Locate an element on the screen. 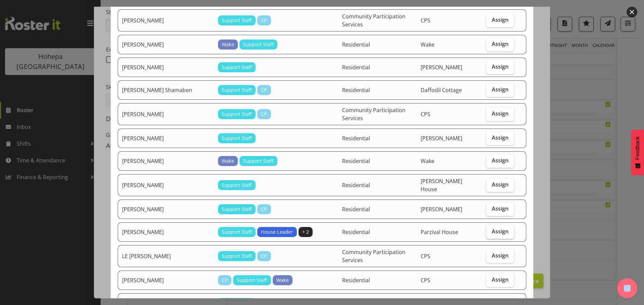  span: Parzival House is located at coordinates (439, 232).